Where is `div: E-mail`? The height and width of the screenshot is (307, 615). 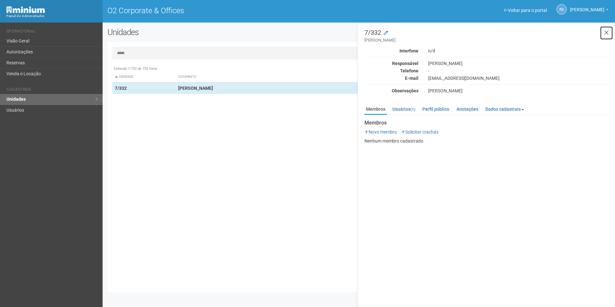 div: E-mail is located at coordinates (392, 78).